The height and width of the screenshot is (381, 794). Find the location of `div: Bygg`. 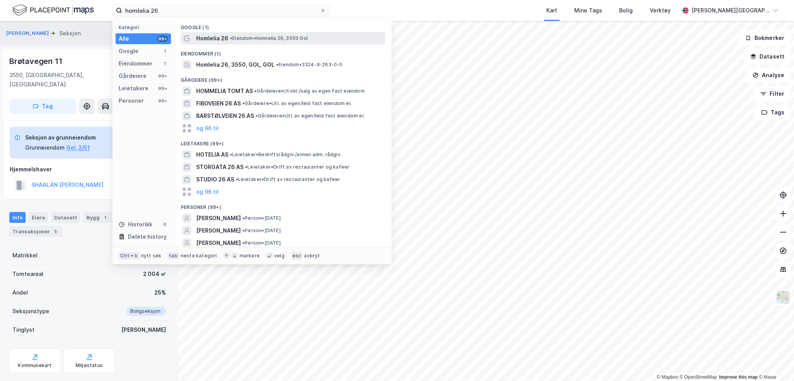

div: Bygg is located at coordinates (98, 217).